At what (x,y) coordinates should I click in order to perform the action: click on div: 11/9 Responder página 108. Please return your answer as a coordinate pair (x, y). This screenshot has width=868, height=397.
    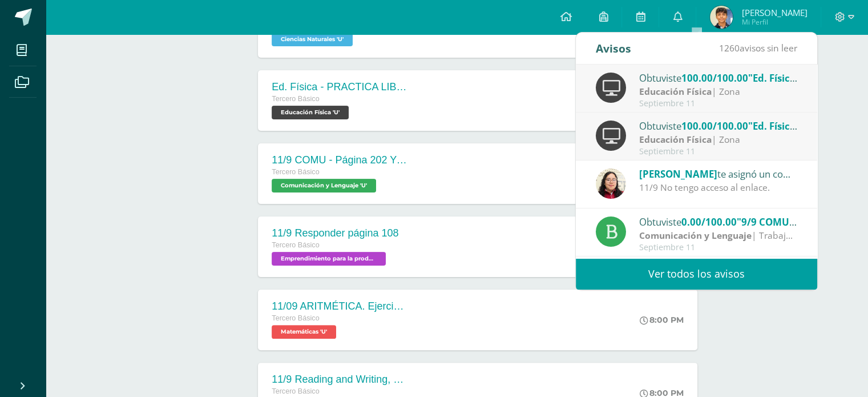
    Looking at the image, I should click on (335, 233).